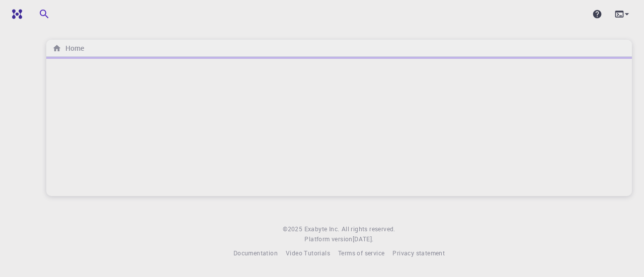  I want to click on a: Terms of service, so click(361, 253).